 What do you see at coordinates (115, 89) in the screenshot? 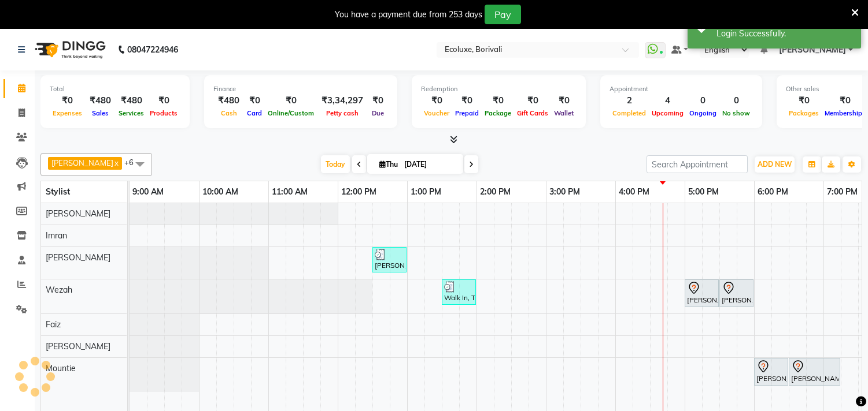
I see `div: Total` at bounding box center [115, 89].